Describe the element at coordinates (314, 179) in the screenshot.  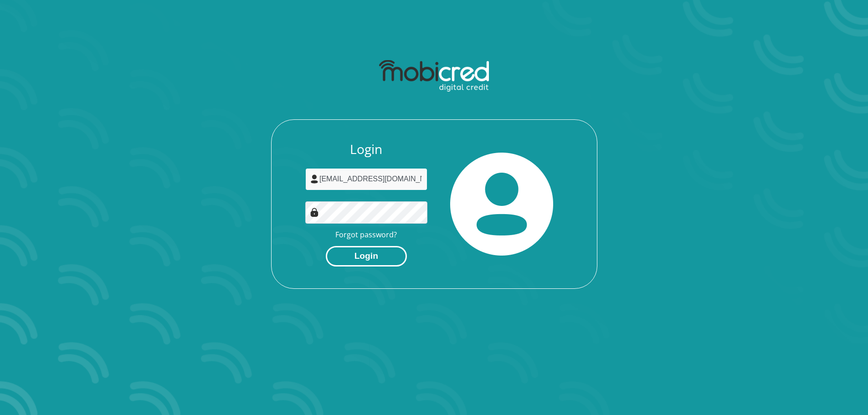
I see `img: user-icon image` at that location.